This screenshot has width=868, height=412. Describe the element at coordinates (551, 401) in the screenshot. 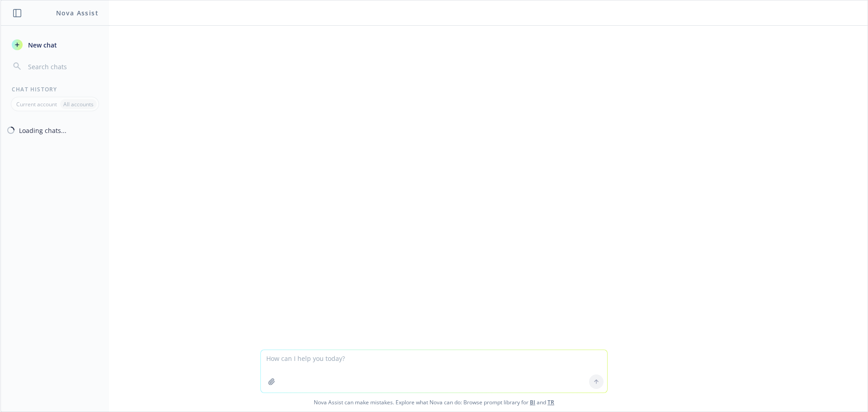

I see `a: TR` at that location.